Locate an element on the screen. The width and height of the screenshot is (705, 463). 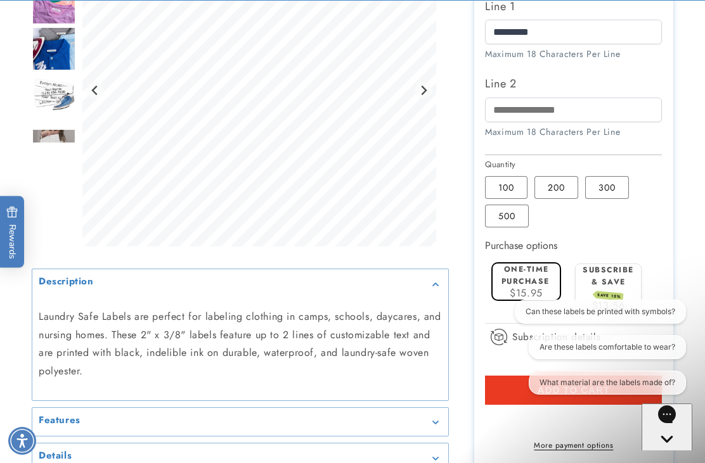
label: Purchase options is located at coordinates (521, 245).